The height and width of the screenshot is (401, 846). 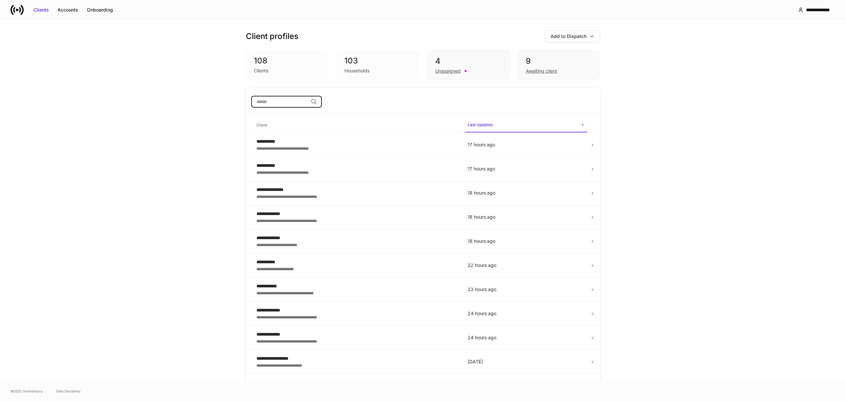 I want to click on div: Households, so click(x=357, y=71).